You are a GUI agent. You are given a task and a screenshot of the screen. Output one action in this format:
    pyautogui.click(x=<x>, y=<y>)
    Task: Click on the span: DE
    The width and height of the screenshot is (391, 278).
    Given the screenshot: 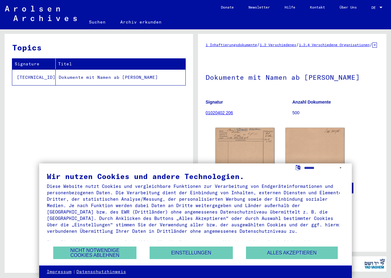 What is the action you would take?
    pyautogui.click(x=375, y=8)
    